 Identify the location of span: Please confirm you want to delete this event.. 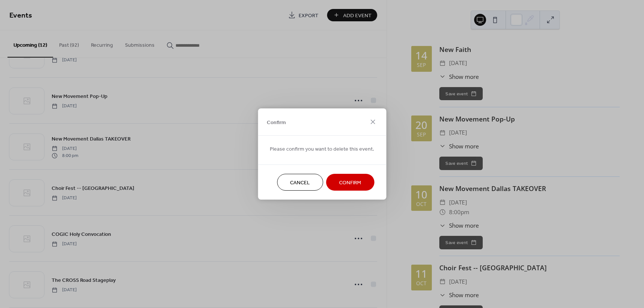
(322, 149).